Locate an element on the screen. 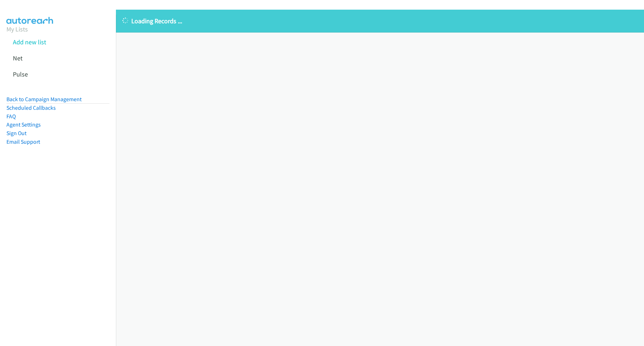  a: My Lists is located at coordinates (17, 29).